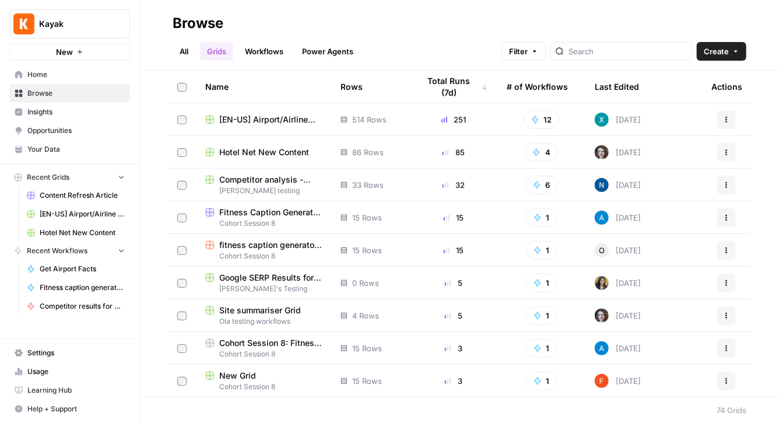 This screenshot has height=423, width=779. What do you see at coordinates (69, 251) in the screenshot?
I see `button: Recent Workflows` at bounding box center [69, 251].